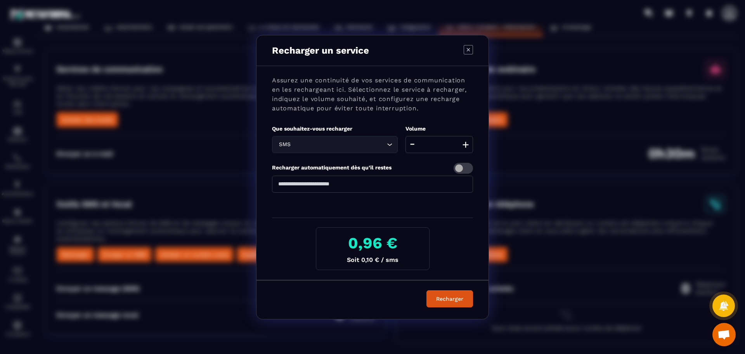  What do you see at coordinates (416, 129) in the screenshot?
I see `label: Volume` at bounding box center [416, 129].